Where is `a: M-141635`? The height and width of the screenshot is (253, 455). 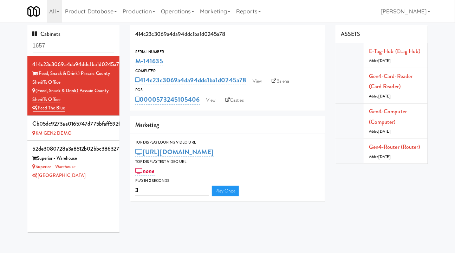
a: M-141635 is located at coordinates (149, 61).